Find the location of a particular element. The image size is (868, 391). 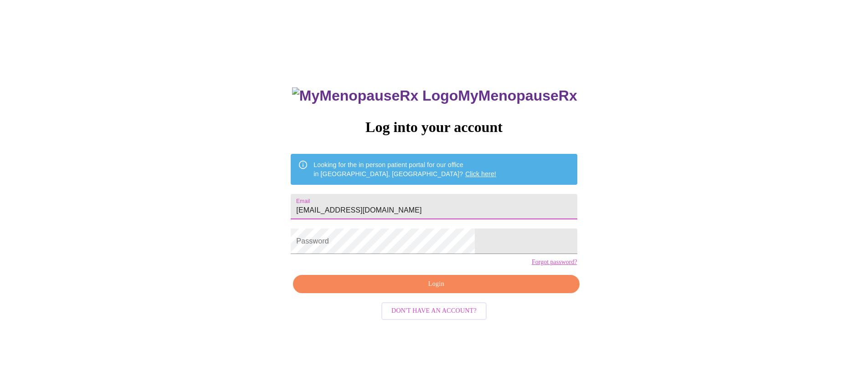

button: Don't have an account? is located at coordinates (434, 311).